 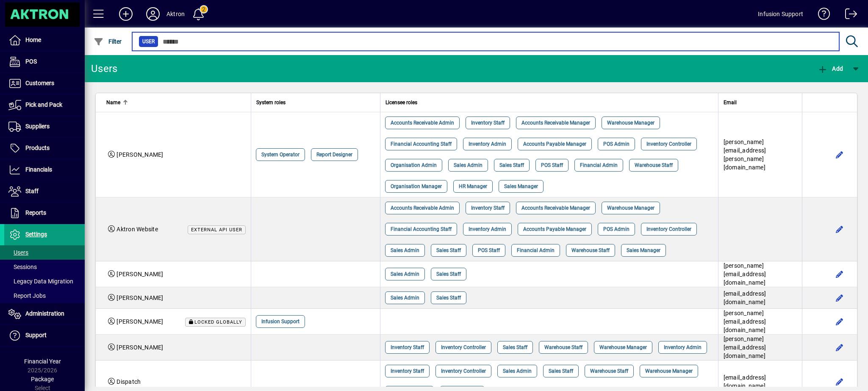 I want to click on span: Organisation Admin, so click(x=414, y=165).